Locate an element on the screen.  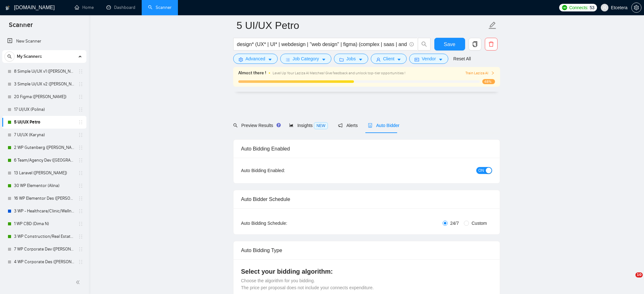
button: delete is located at coordinates (491, 44).